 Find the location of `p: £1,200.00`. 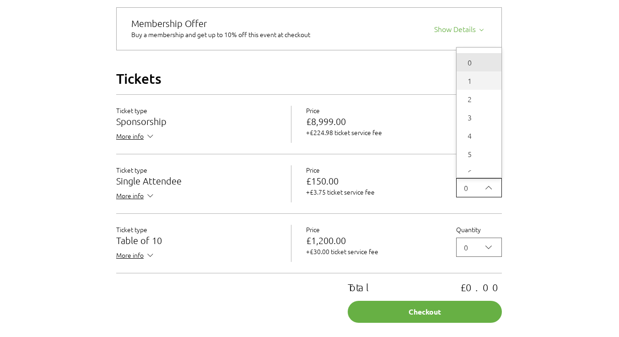

p: £1,200.00 is located at coordinates (374, 240).